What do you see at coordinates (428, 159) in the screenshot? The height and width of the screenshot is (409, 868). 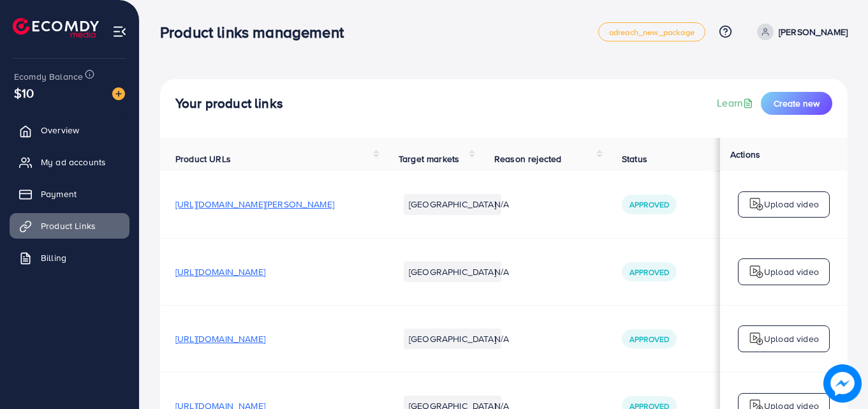 I see `span: Target markets` at bounding box center [428, 159].